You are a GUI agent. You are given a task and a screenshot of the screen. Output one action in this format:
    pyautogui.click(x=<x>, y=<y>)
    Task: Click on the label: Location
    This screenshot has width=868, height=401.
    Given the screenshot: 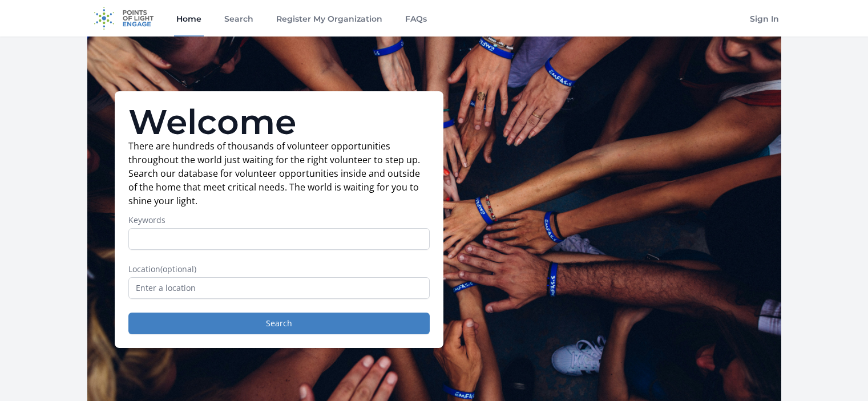 What is the action you would take?
    pyautogui.click(x=279, y=269)
    